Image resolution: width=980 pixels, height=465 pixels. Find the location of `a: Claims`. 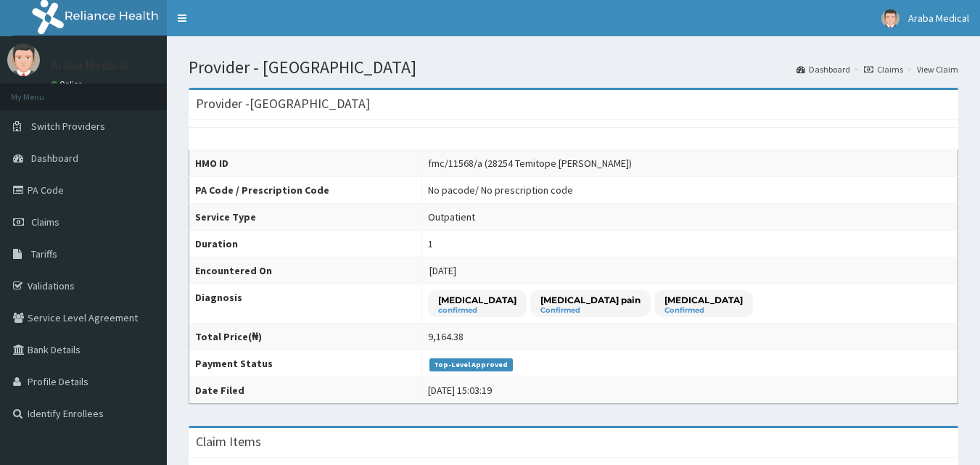

a: Claims is located at coordinates (884, 69).